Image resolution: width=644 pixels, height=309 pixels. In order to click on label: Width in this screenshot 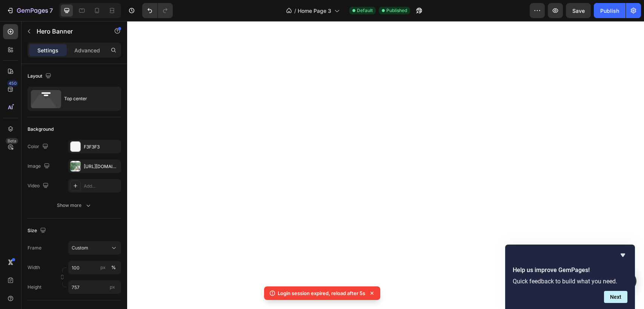, I will do `click(33, 268)`.